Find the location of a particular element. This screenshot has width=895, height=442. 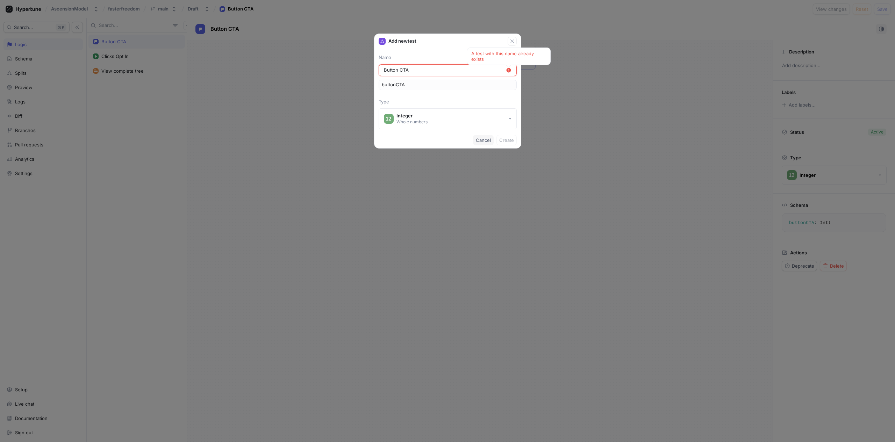

span: Create is located at coordinates (507, 140).